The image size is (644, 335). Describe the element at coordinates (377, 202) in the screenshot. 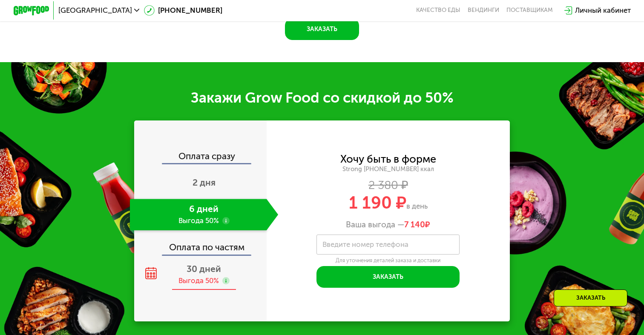

I see `span: 1 190 ₽` at that location.